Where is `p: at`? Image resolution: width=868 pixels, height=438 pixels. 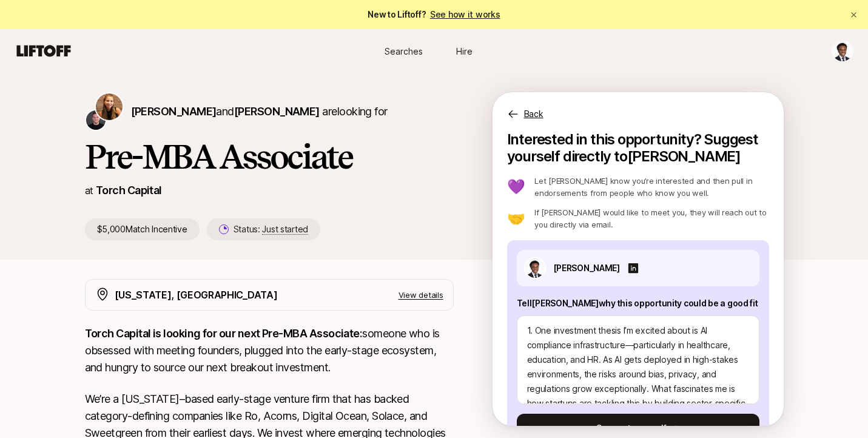 p: at is located at coordinates (89, 190).